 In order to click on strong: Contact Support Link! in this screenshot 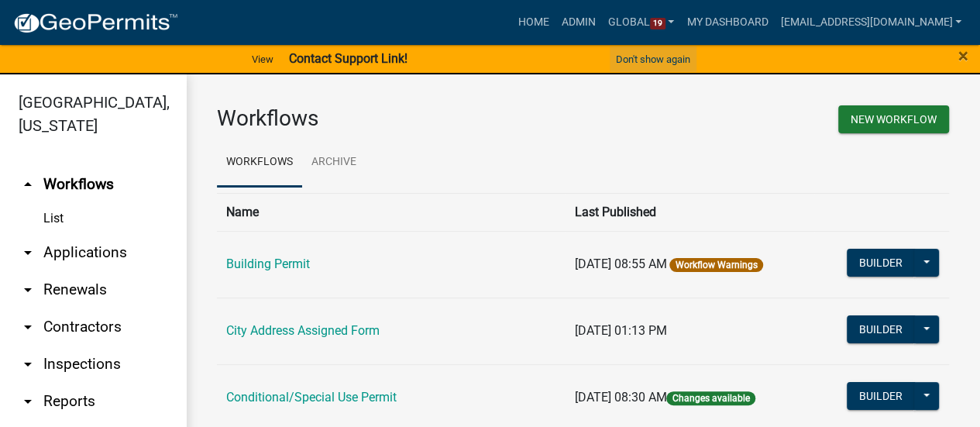, I will do `click(348, 58)`.